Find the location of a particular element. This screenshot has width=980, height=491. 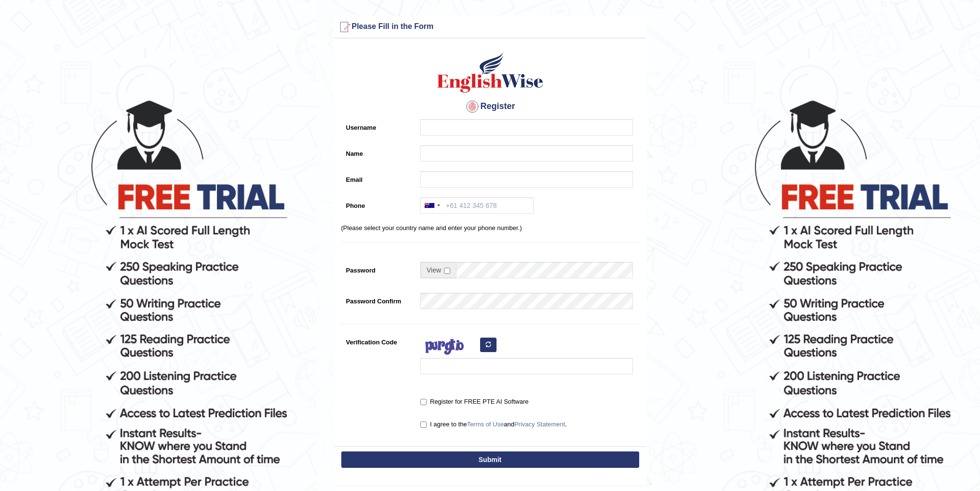

h4: Register is located at coordinates (490, 107).